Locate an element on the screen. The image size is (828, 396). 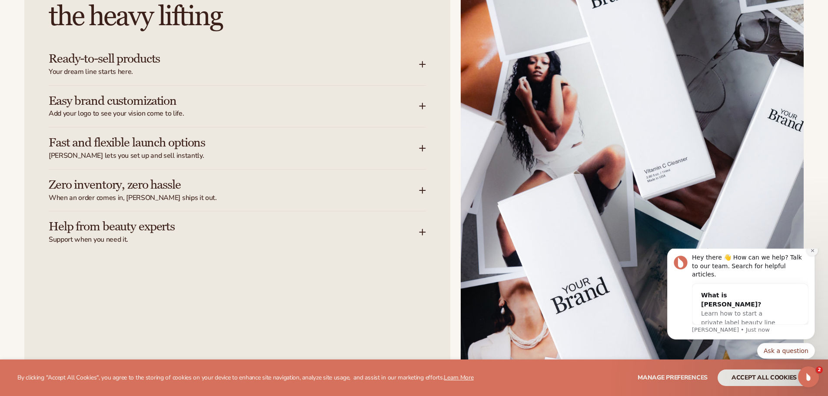
img: Profile image for Lee is located at coordinates (27, 14).